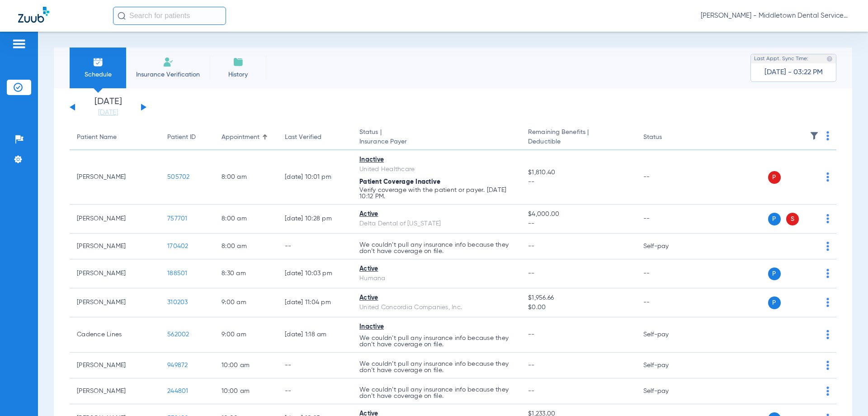 The image size is (868, 416). I want to click on span: 310203, so click(177, 303).